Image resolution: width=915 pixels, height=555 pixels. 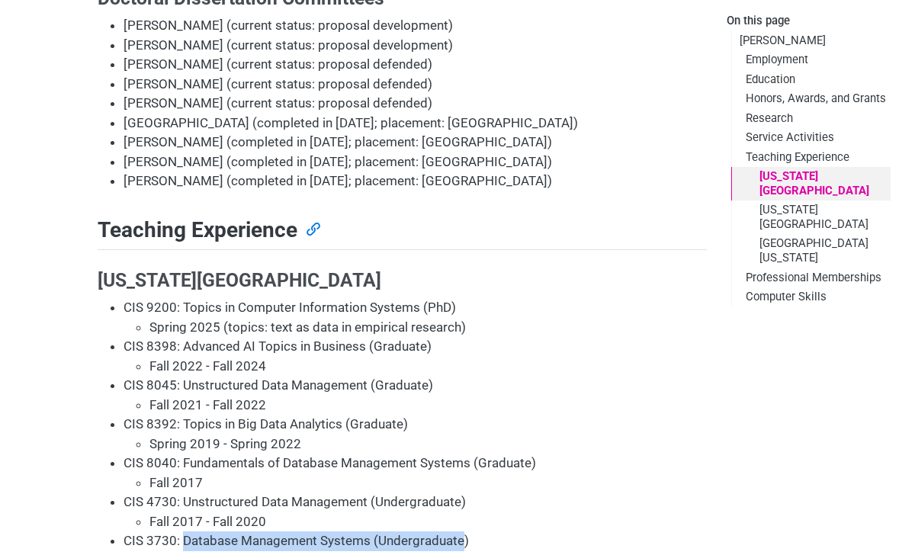 What do you see at coordinates (811, 137) in the screenshot?
I see `a: Service Activities` at bounding box center [811, 137].